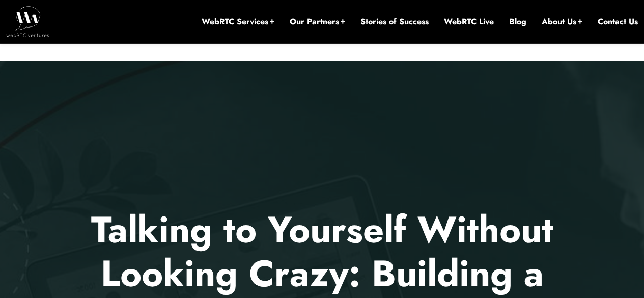 The width and height of the screenshot is (644, 298). What do you see at coordinates (618, 22) in the screenshot?
I see `a: Contact Us` at bounding box center [618, 22].